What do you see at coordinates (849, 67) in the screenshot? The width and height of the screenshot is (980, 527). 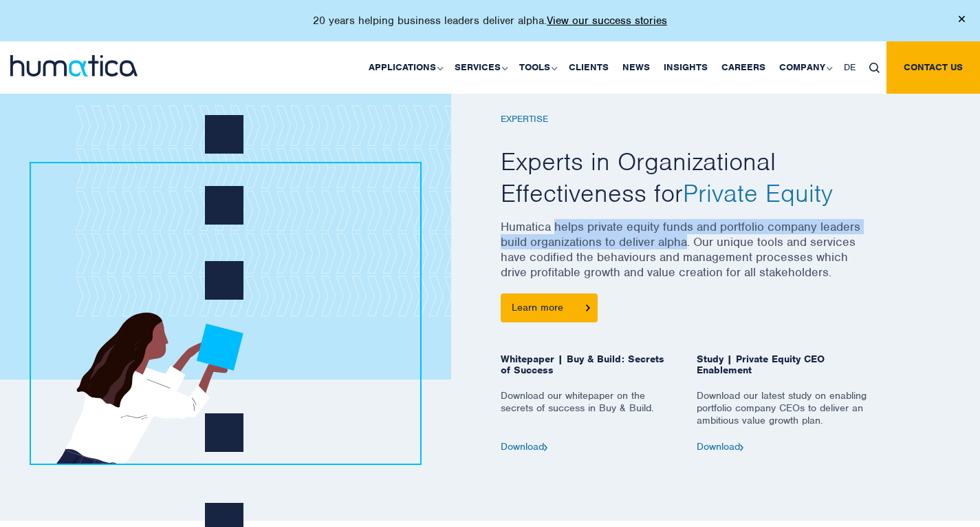 I see `a: DE` at bounding box center [849, 67].